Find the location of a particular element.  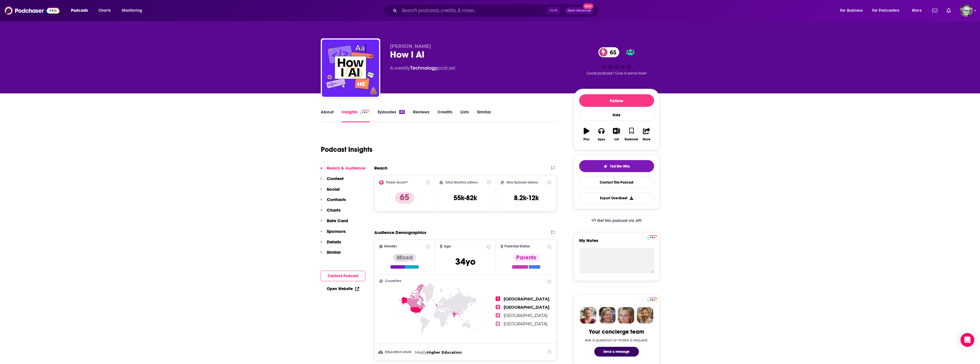

a: How I AI is located at coordinates (351, 68).